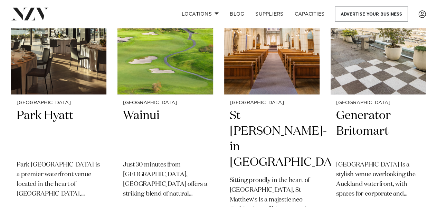 The width and height of the screenshot is (437, 207). I want to click on h2: Generator Britomart, so click(379, 131).